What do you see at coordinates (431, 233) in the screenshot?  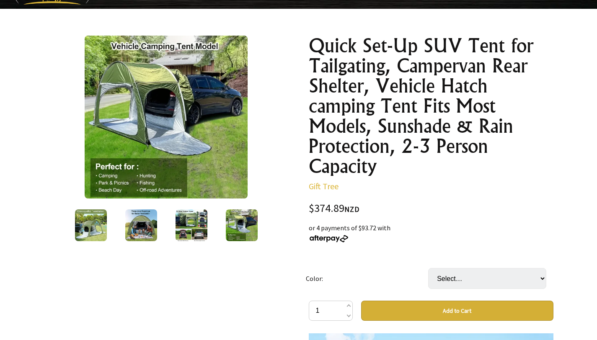 I see `div: or 4 payments of $93.72 with` at bounding box center [431, 233].